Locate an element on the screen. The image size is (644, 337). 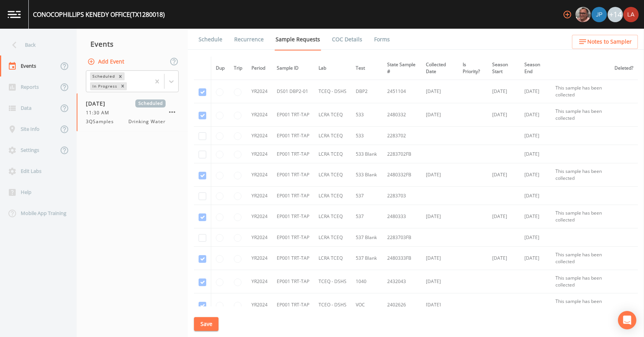
button: Save is located at coordinates (206, 325).